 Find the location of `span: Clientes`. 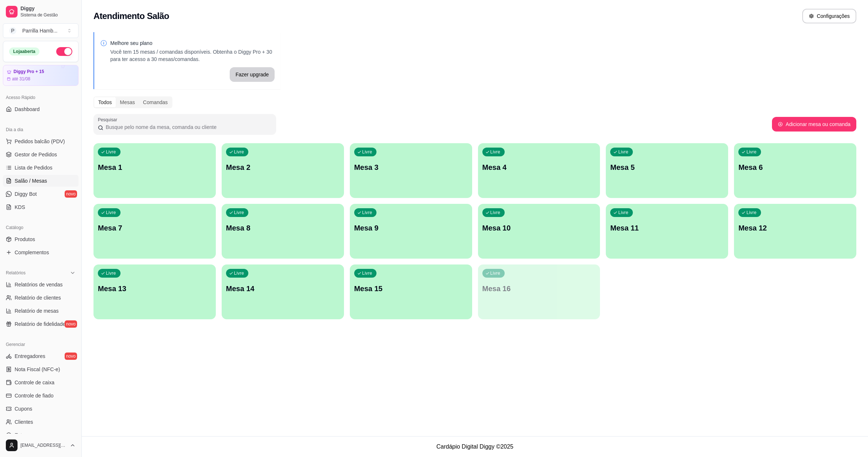

span: Clientes is located at coordinates (24, 422).